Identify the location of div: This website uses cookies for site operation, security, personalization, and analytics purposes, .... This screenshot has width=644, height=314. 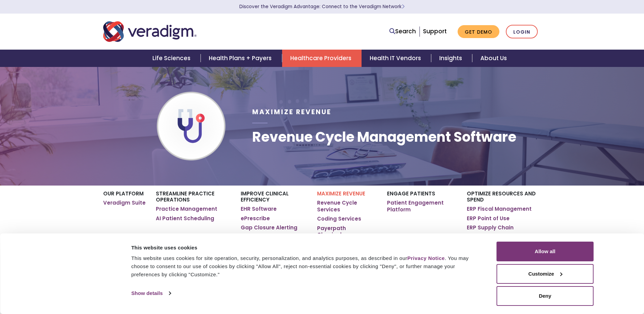
(306, 267).